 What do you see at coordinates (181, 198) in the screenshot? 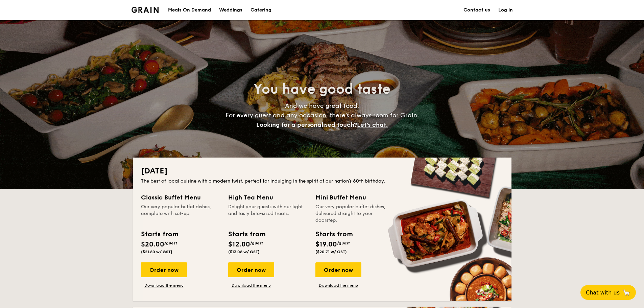
I see `div: Classic Buffet Menu` at bounding box center [181, 198].